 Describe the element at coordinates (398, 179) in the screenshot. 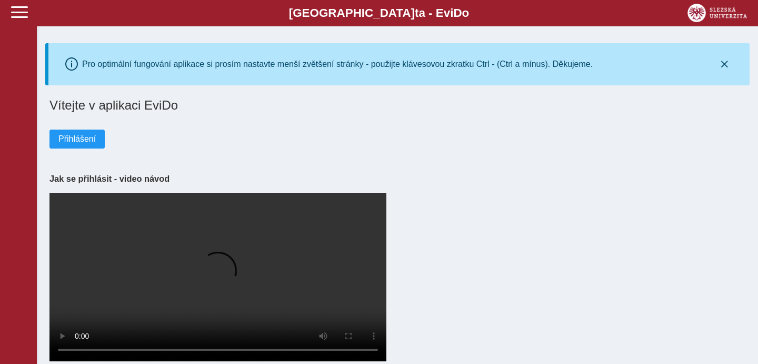

I see `h3: Jak se přihlásit - video návod` at that location.